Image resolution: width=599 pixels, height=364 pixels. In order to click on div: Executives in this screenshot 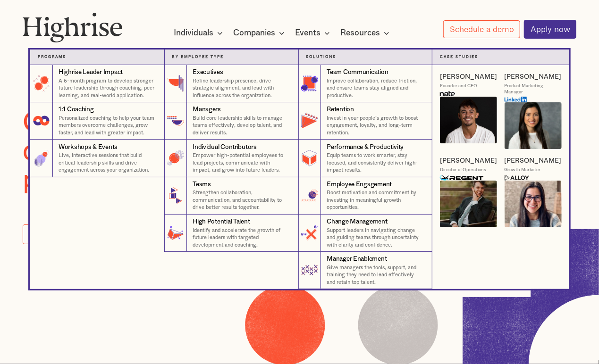, I will do `click(207, 72)`.